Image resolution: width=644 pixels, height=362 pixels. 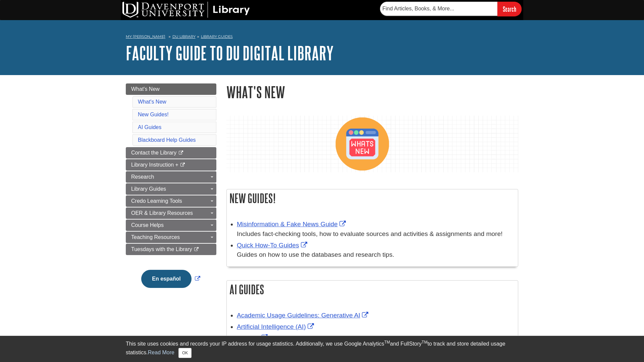 What do you see at coordinates (156, 237) in the screenshot?
I see `span: Teaching Resources` at bounding box center [156, 237].